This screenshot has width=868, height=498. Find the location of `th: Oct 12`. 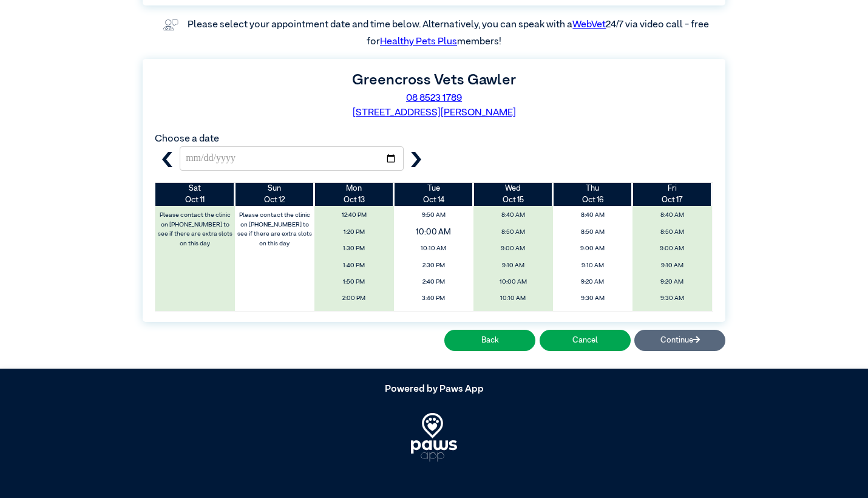

th: Oct 12 is located at coordinates (275, 194).